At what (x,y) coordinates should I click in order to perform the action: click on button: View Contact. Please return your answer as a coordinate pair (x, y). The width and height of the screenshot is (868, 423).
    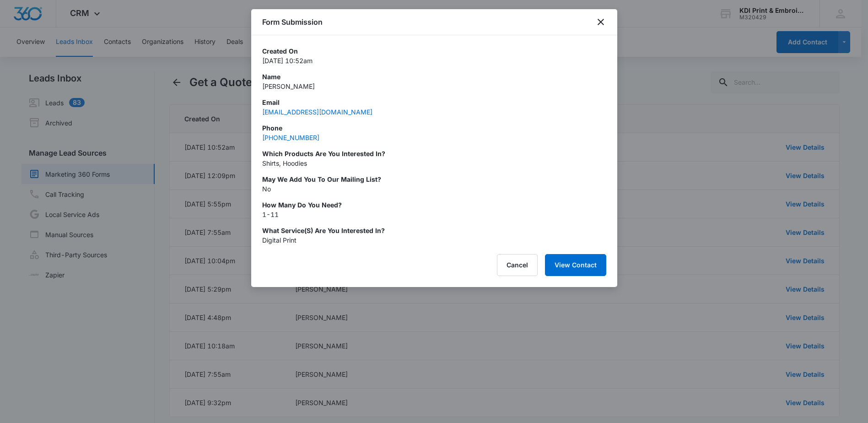
    Looking at the image, I should click on (576, 265).